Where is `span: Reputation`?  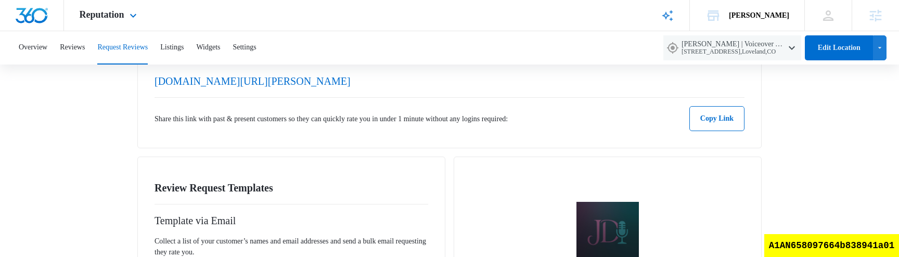 span: Reputation is located at coordinates (102, 15).